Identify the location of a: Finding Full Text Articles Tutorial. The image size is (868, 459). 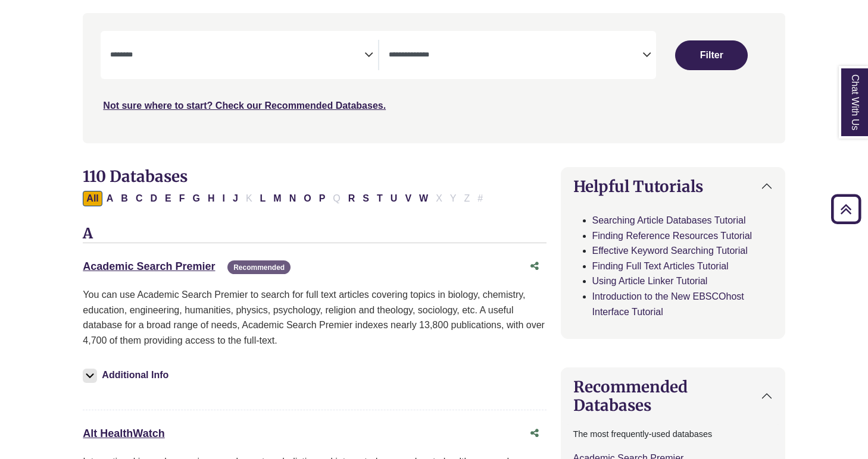
(660, 266).